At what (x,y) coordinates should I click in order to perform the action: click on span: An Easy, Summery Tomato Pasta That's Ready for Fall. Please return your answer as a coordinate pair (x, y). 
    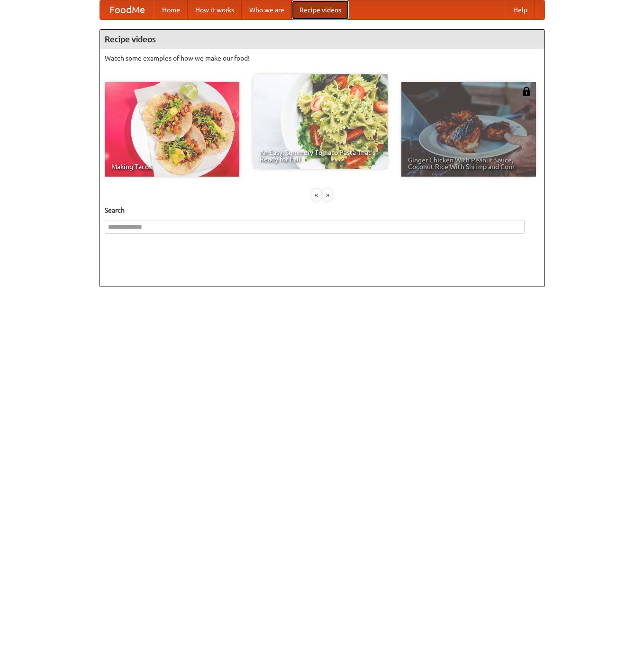
    Looking at the image, I should click on (320, 156).